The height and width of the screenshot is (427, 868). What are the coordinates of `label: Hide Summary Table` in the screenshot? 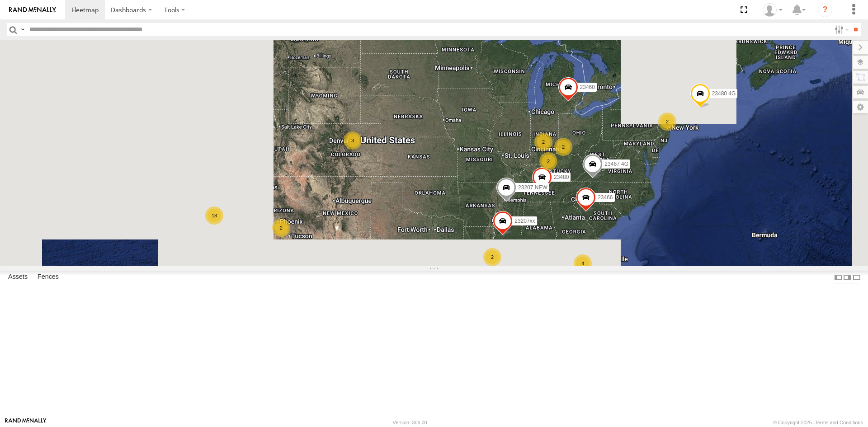 It's located at (857, 277).